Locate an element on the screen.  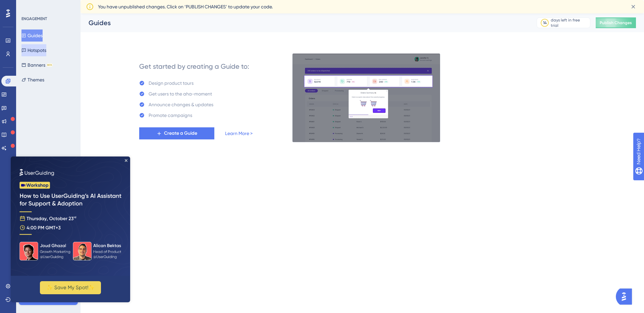
div: Close Preview is located at coordinates (115, 4).